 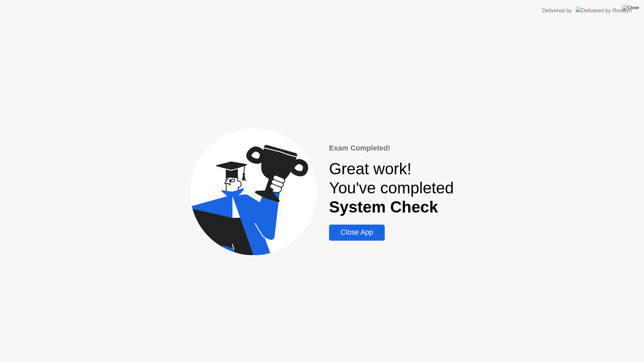 I want to click on b: System Check, so click(x=383, y=207).